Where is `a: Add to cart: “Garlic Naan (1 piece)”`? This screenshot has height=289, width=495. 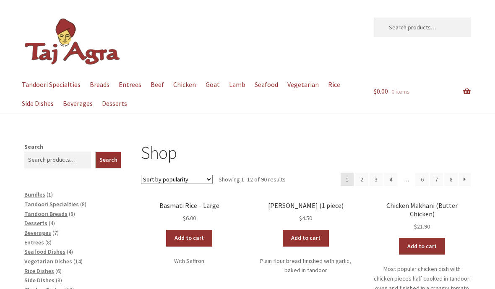 a: Add to cart: “Garlic Naan (1 piece)” is located at coordinates (306, 238).